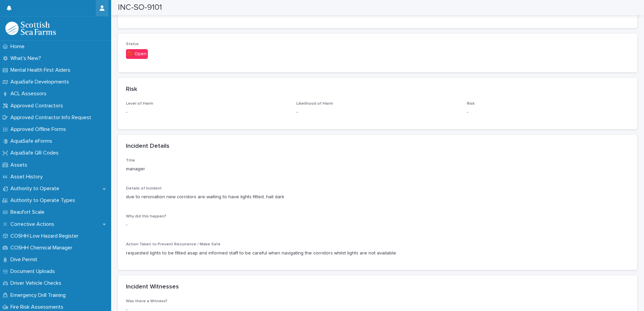 This screenshot has width=644, height=311. Describe the element at coordinates (147, 301) in the screenshot. I see `span: Was there a Witness?` at that location.